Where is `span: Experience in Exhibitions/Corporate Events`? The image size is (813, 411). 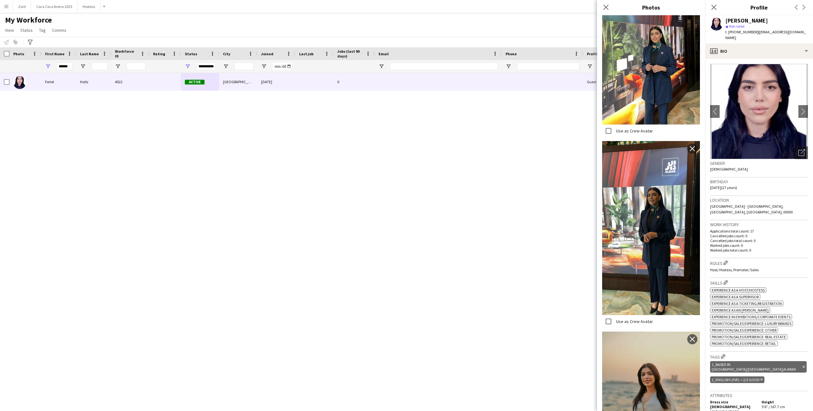
span: Experience in Exhibitions/Corporate Events is located at coordinates (751, 317).